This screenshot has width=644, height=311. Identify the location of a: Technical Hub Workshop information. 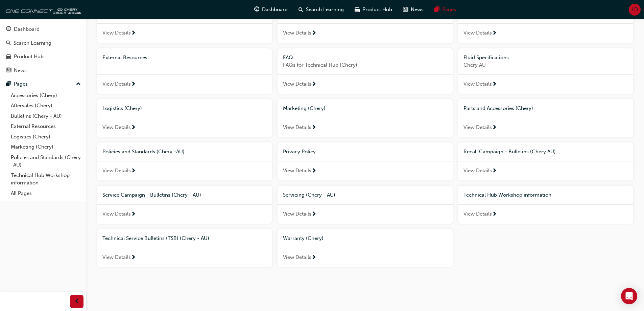
(46, 179).